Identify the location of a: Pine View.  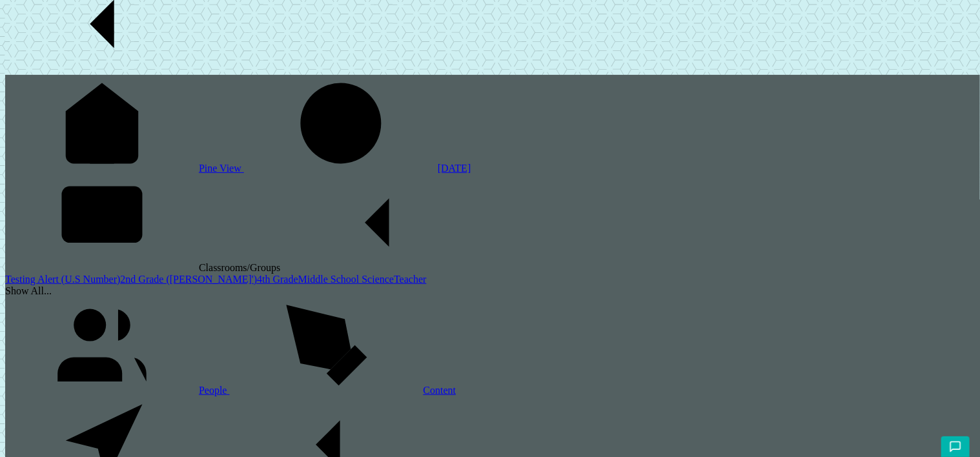
(124, 168).